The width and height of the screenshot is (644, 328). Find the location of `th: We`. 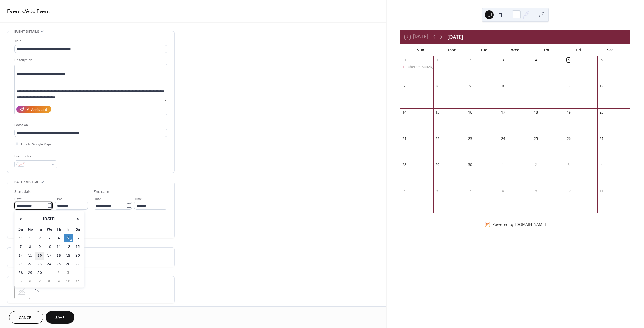

th: We is located at coordinates (49, 229).